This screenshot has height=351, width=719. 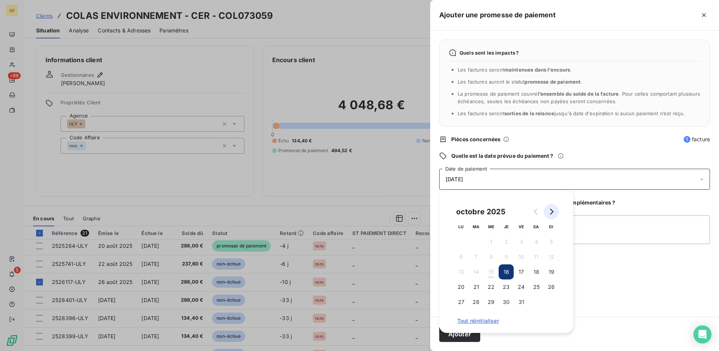 What do you see at coordinates (515, 70) in the screenshot?
I see `span: Les factures seront .` at bounding box center [515, 70].